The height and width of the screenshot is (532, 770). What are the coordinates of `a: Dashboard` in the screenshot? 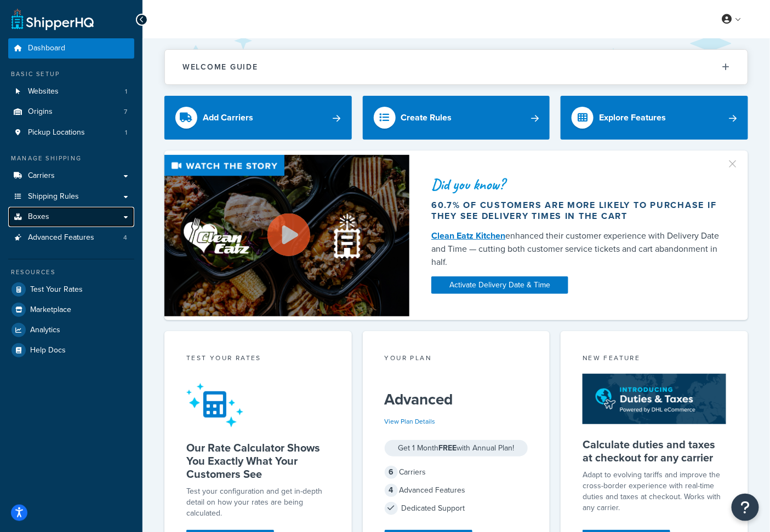 It's located at (72, 48).